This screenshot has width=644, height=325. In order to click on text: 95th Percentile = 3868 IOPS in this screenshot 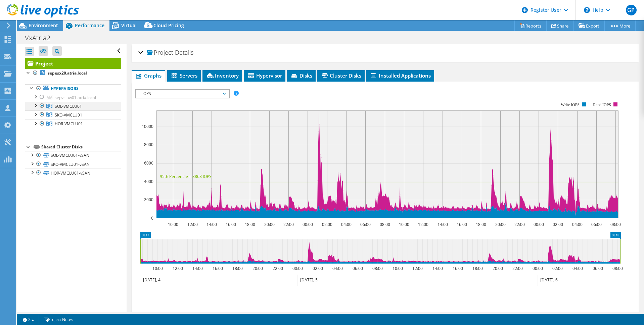, I will do `click(186, 176)`.